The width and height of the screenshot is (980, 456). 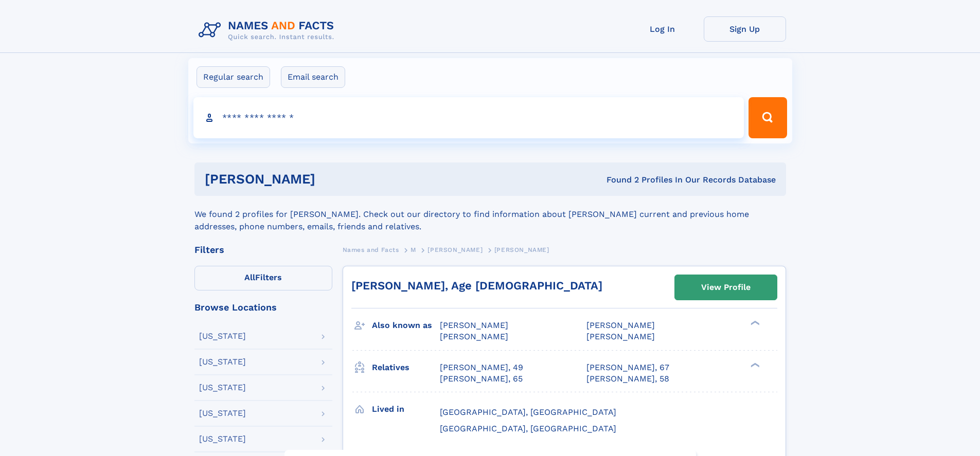 I want to click on img: Logo Names and Facts, so click(x=269, y=30).